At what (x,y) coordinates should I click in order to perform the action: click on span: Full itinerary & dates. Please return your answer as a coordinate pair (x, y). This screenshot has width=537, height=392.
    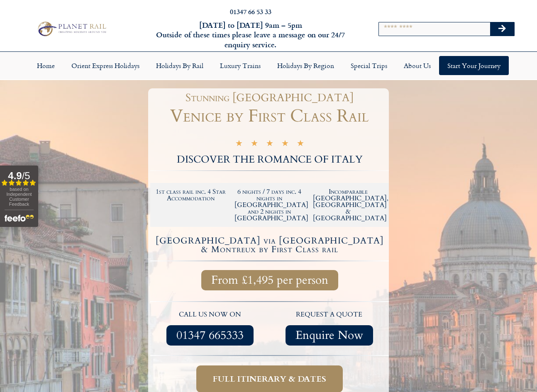
    Looking at the image, I should click on (269, 379).